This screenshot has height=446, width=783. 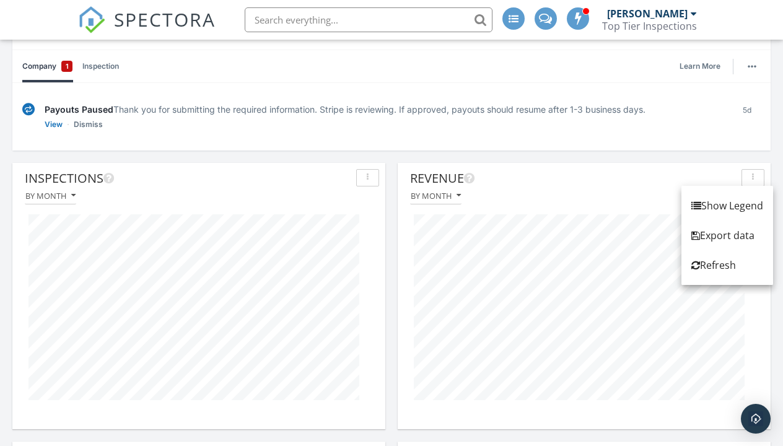 I want to click on div: 5d, so click(x=747, y=116).